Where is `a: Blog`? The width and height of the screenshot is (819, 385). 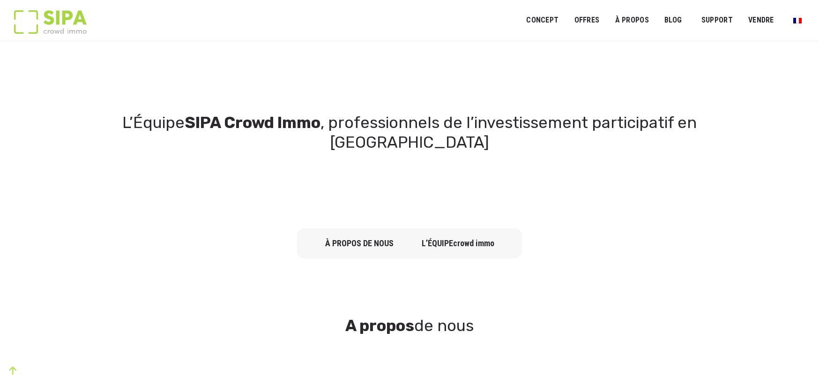
a: Blog is located at coordinates (674, 20).